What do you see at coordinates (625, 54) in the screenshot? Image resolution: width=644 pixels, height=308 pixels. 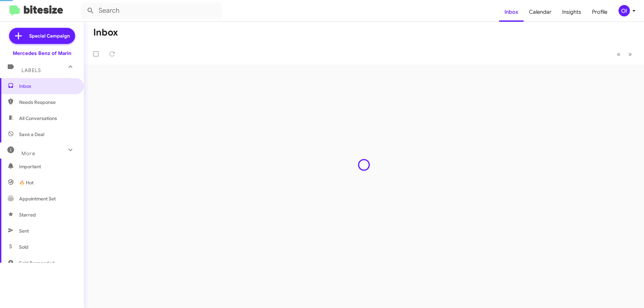 I see `nav: Page navigation example` at bounding box center [625, 54].